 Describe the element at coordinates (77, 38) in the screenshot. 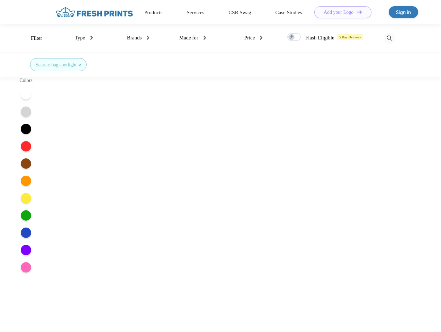

I see `span: Type` at that location.